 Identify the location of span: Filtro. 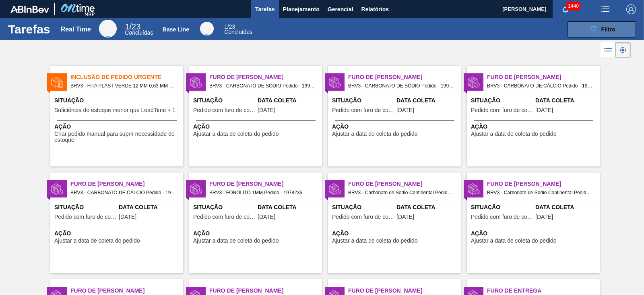
(608, 29).